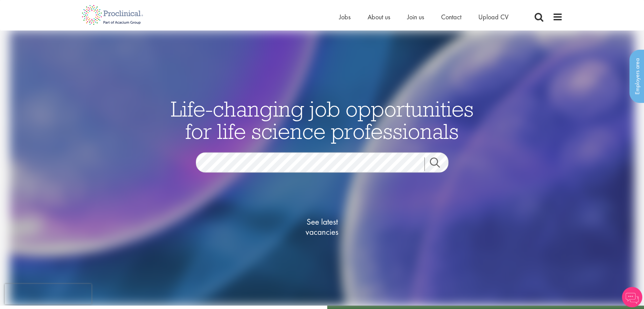  Describe the element at coordinates (493, 17) in the screenshot. I see `span: Upload CV` at that location.